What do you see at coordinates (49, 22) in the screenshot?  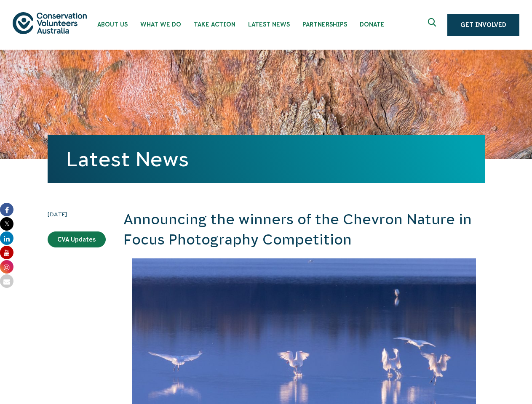 I see `img: logo.svg` at bounding box center [49, 22].